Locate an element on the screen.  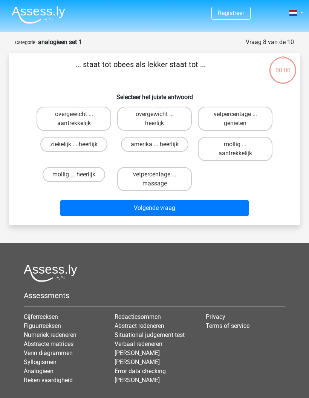
a: Abstracte matrices is located at coordinates (49, 344).